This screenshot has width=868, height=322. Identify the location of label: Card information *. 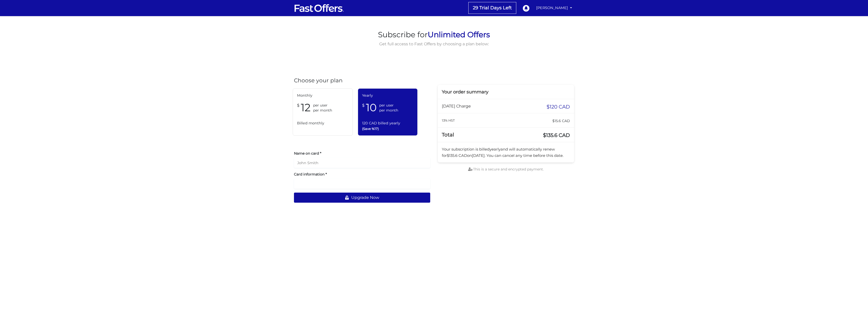
(362, 174).